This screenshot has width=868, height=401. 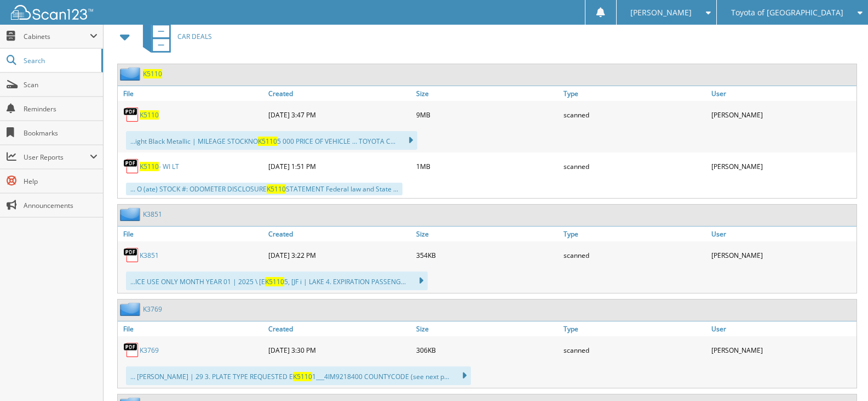 I want to click on img: scan123-logo-white.svg, so click(x=52, y=12).